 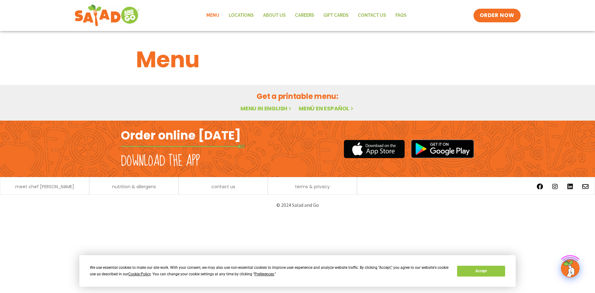 What do you see at coordinates (270, 271) in the screenshot?
I see `div: We use essential cookies to make our site work. With your consent, we may also use non-essential ...` at bounding box center [270, 271].